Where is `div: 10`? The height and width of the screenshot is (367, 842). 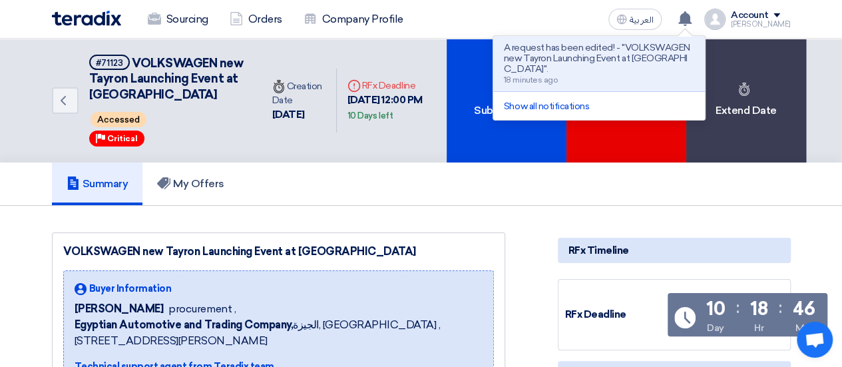
div: 10 is located at coordinates (715, 309).